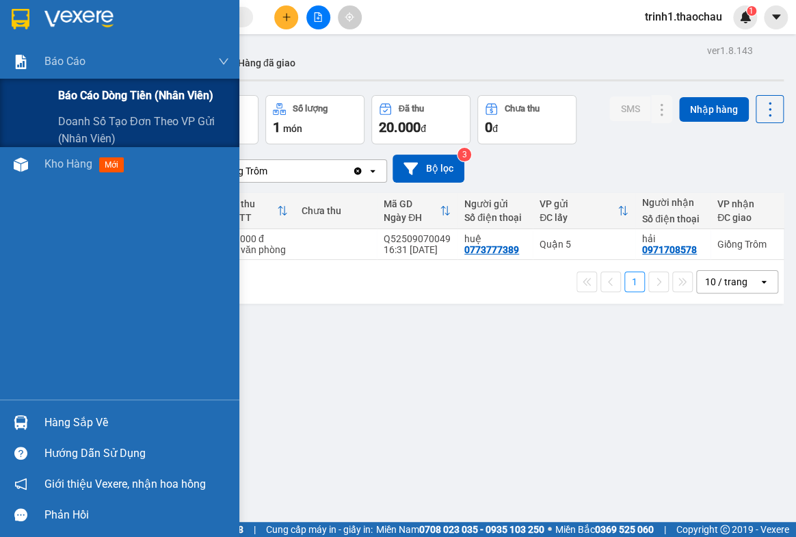  I want to click on div: Mã GD, so click(412, 204).